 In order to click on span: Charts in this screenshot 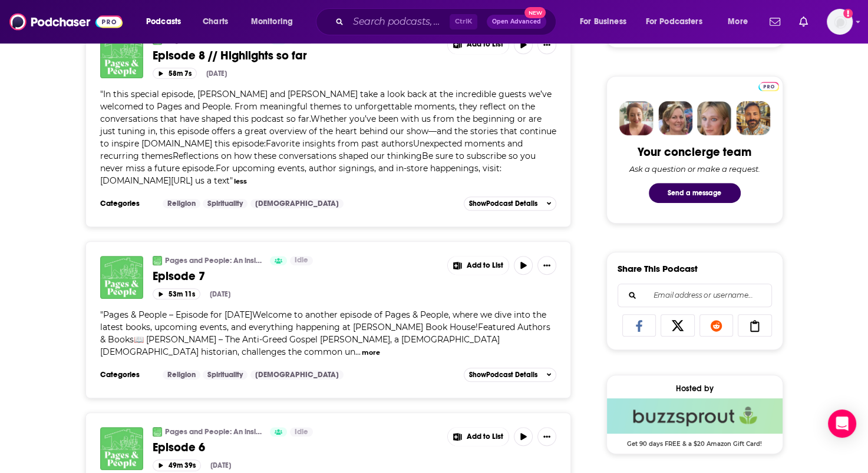, I will do `click(215, 22)`.